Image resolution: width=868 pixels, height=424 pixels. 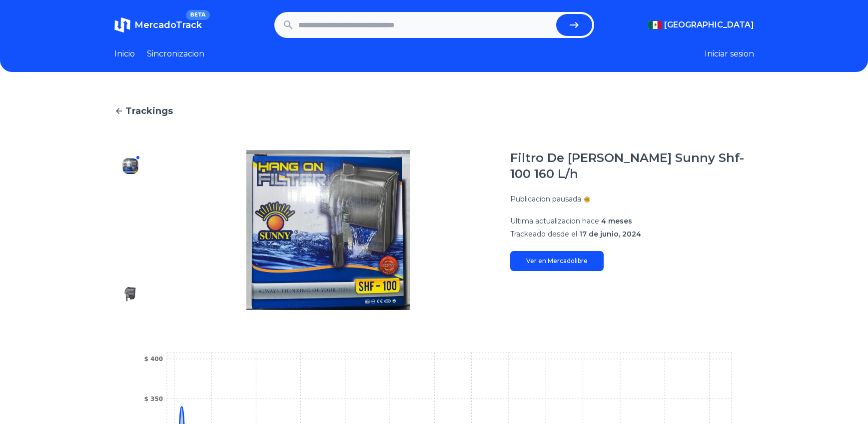 I want to click on span: Ultima actualizacion hace, so click(x=555, y=221).